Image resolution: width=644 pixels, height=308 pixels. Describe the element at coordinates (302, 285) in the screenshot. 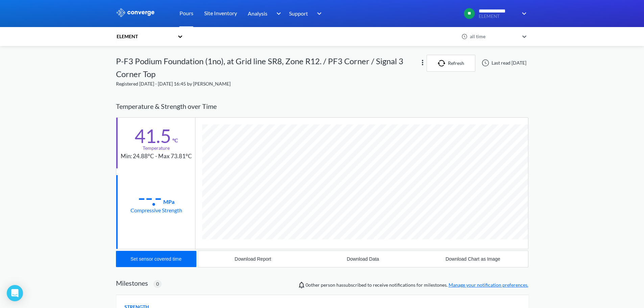

I see `img: notifications-icon.svg` at that location.